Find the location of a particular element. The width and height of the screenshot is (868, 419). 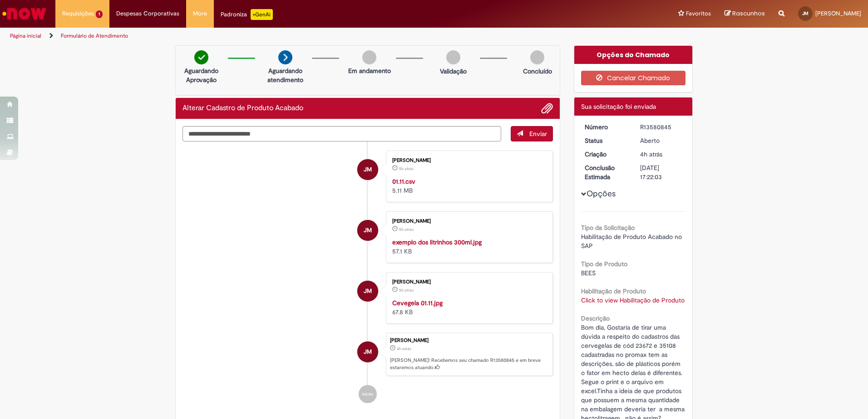

a: Página inicial is located at coordinates (25, 36).